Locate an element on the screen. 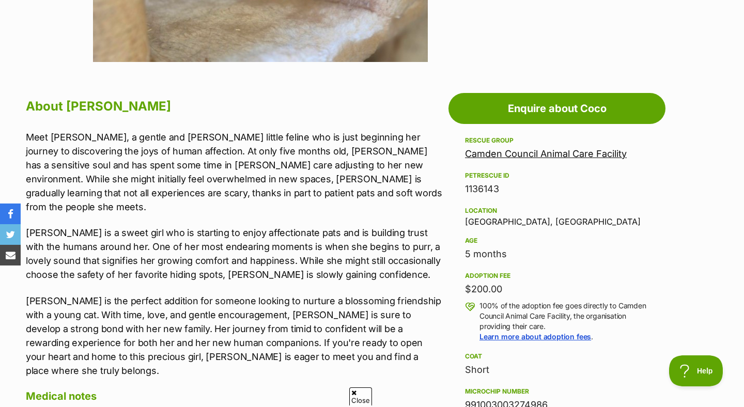 The height and width of the screenshot is (407, 744). div: 1136143 is located at coordinates (557, 189).